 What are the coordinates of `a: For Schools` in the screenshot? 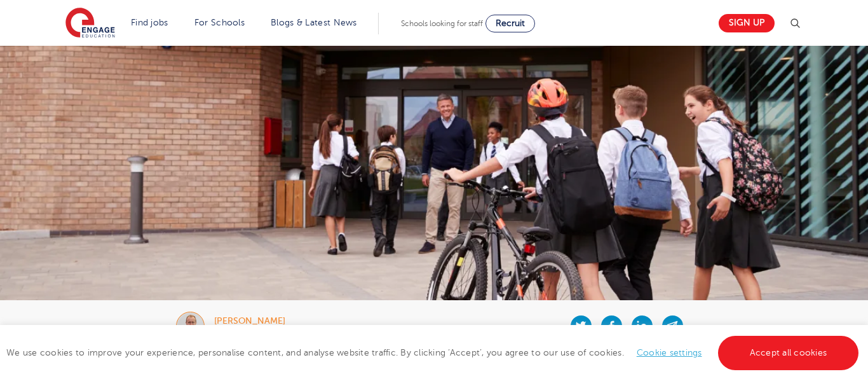 It's located at (219, 22).